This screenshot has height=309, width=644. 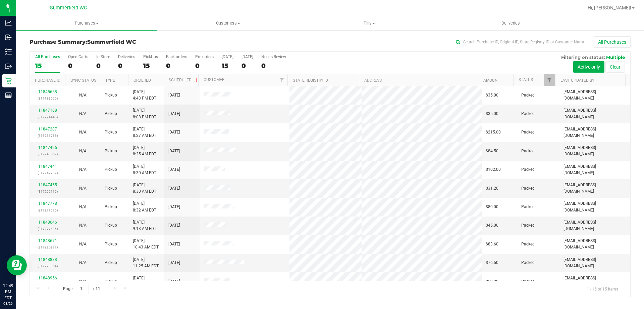 I want to click on a: 11848956, so click(x=48, y=278).